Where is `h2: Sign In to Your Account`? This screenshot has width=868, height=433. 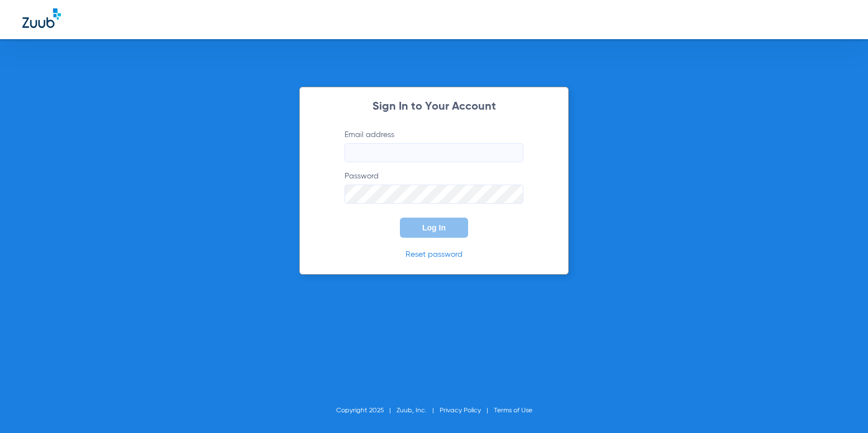 h2: Sign In to Your Account is located at coordinates (434, 107).